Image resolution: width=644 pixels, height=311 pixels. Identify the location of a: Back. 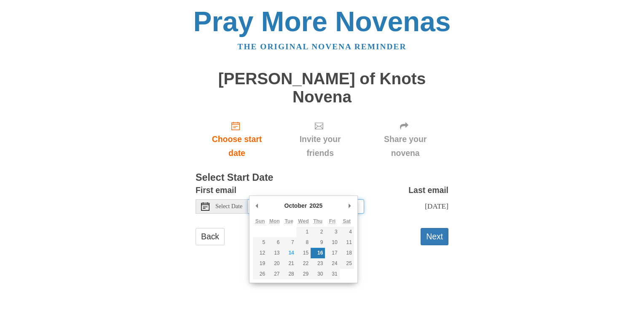
(210, 236).